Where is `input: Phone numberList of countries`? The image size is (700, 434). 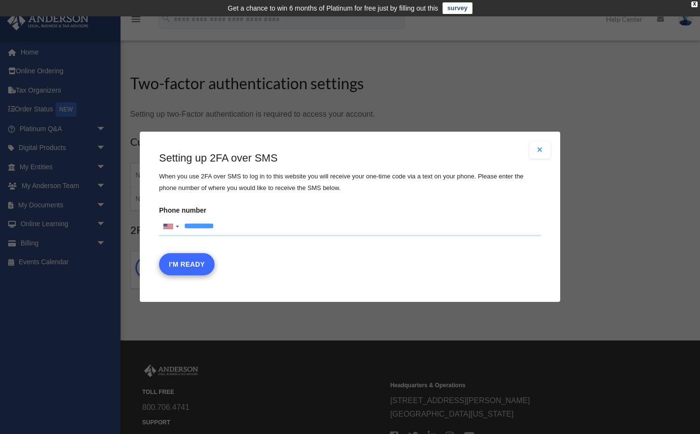
input: Phone numberList of countries is located at coordinates (350, 227).